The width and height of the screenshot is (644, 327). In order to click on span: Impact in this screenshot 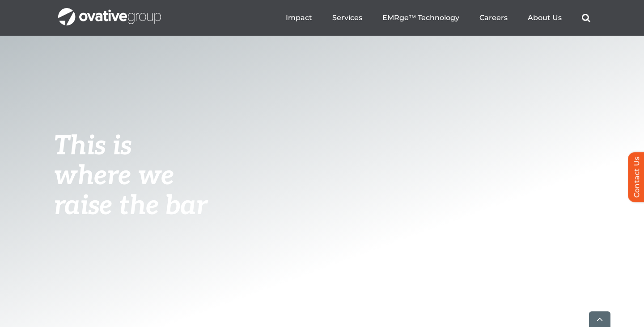, I will do `click(298, 18)`.